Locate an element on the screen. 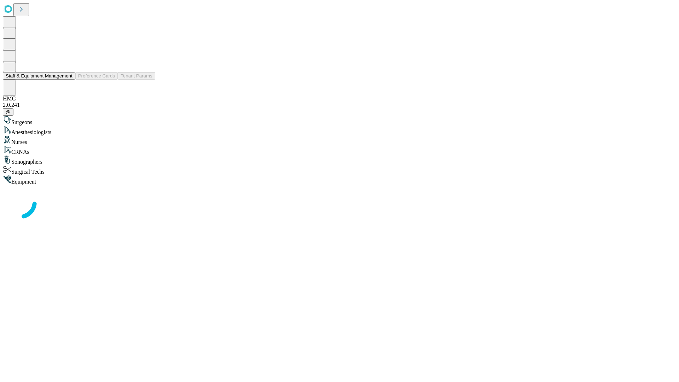 This screenshot has height=382, width=679. div: Anesthesiologists is located at coordinates (340, 131).